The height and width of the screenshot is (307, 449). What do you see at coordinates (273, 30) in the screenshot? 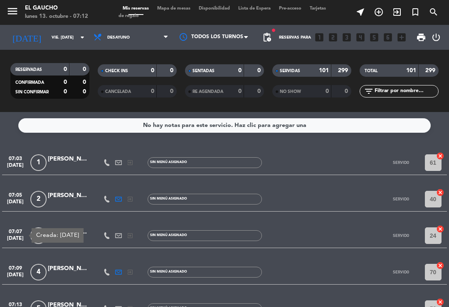
I see `span: fiber_manual_record` at bounding box center [273, 30].